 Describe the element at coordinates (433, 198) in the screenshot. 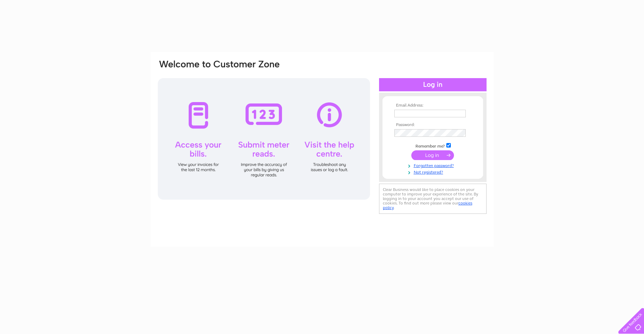

I see `div: Clear Business would like to place cookies on your computer to improve your experience of the sit...` at that location.